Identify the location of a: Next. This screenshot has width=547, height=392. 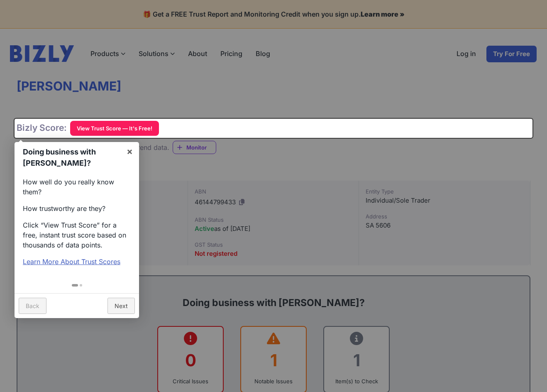
(121, 305).